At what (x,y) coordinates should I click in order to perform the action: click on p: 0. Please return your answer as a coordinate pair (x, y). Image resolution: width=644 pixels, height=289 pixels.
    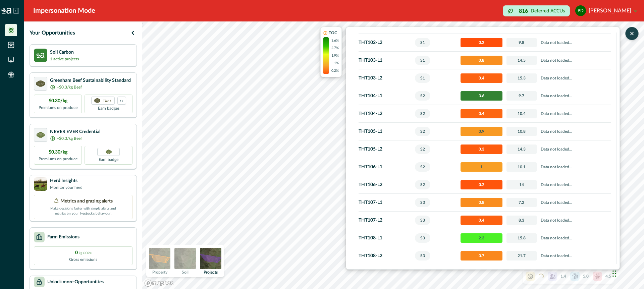
    Looking at the image, I should click on (83, 253).